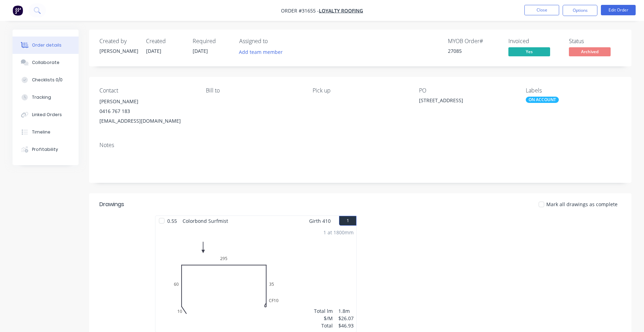  Describe the element at coordinates (205, 221) in the screenshot. I see `span: Colorbond Surfmist` at that location.